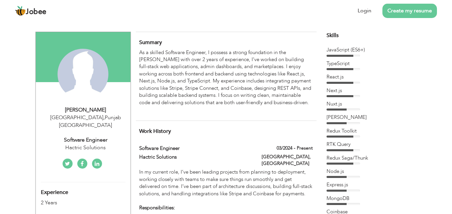 The height and width of the screenshot is (214, 452). I want to click on label: 03/2024 - Present, so click(295, 149).